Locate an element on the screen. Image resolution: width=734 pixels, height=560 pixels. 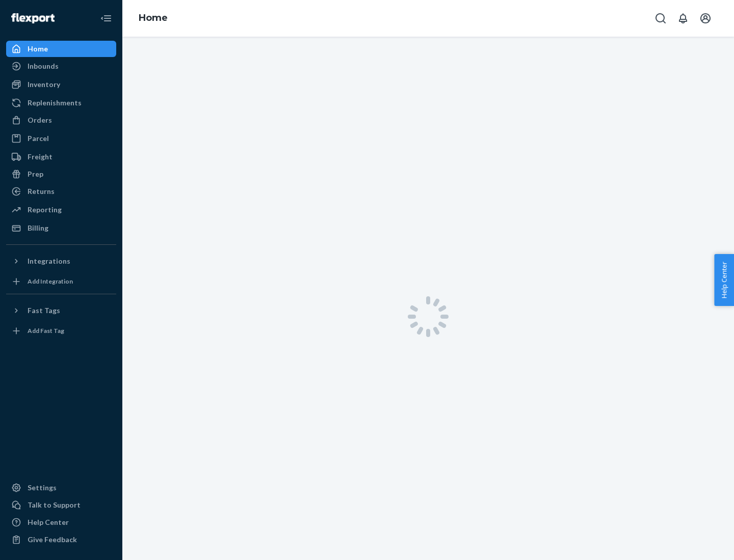
a: Inbounds is located at coordinates (61, 66).